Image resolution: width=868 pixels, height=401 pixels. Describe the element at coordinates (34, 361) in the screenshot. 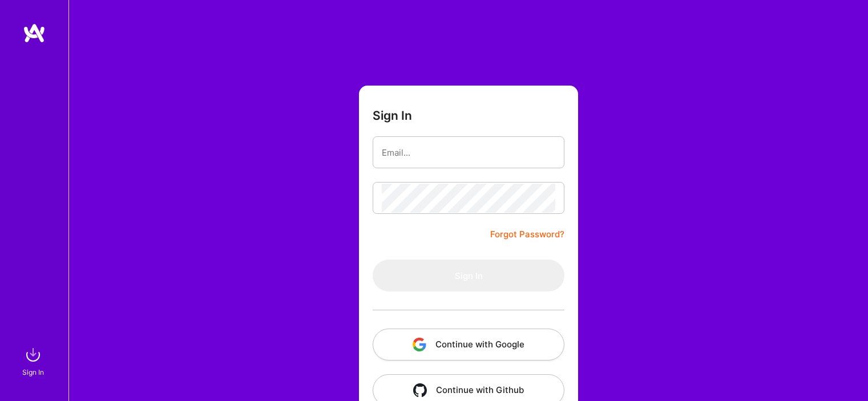

I see `a: sign inSign In` at that location.